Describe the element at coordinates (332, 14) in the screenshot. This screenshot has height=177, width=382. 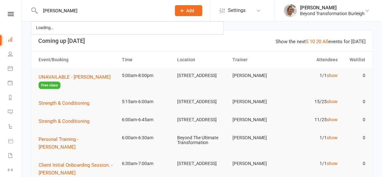
I see `div: Beyond Transformation Burleigh` at that location.